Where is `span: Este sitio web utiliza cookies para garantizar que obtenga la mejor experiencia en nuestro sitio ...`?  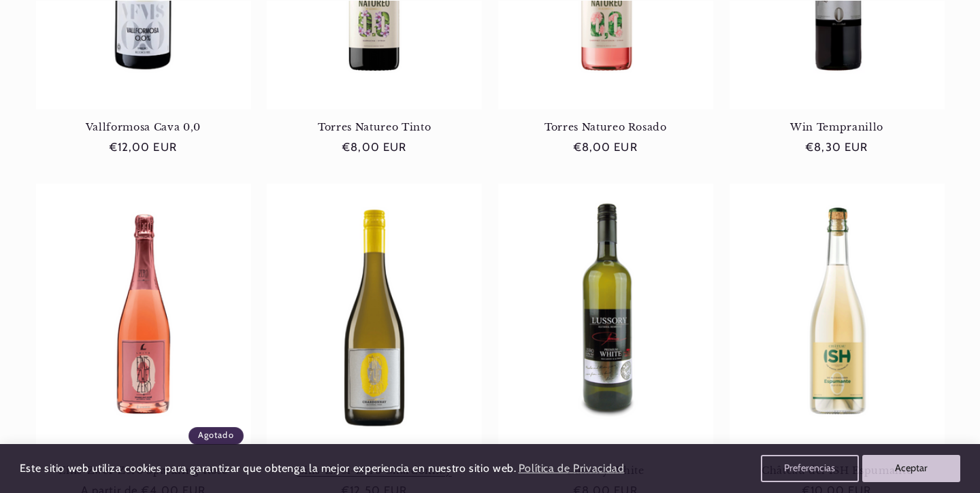
span: Este sitio web utiliza cookies para garantizar que obtenga la mejor experiencia en nuestro sitio ... is located at coordinates (268, 468).